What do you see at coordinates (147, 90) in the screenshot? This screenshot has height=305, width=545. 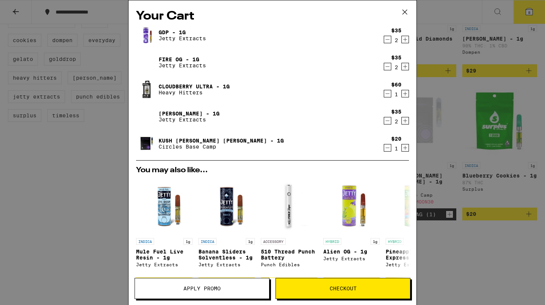 I see `img: Cloudberry Ultra - 1g` at bounding box center [147, 90].